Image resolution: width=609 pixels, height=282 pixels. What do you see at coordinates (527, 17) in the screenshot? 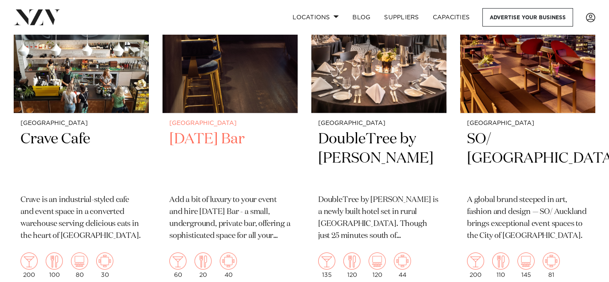
I see `a: Advertise your business` at bounding box center [527, 17].